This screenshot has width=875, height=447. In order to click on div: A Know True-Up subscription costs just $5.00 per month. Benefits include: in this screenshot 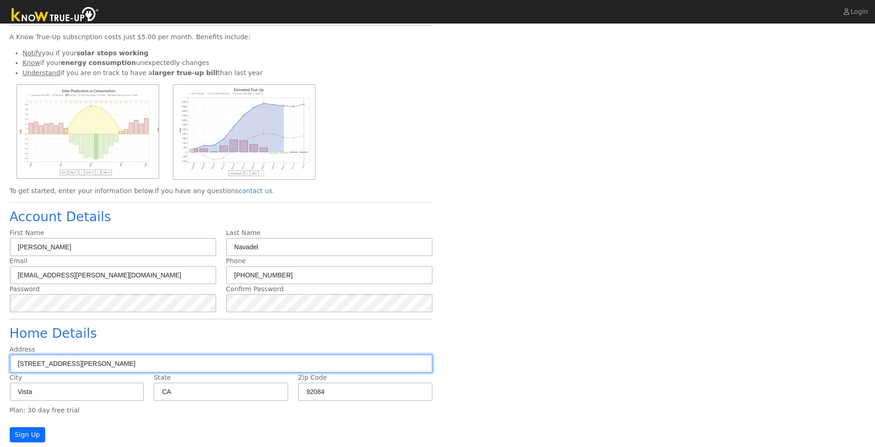, I will do `click(221, 37)`.